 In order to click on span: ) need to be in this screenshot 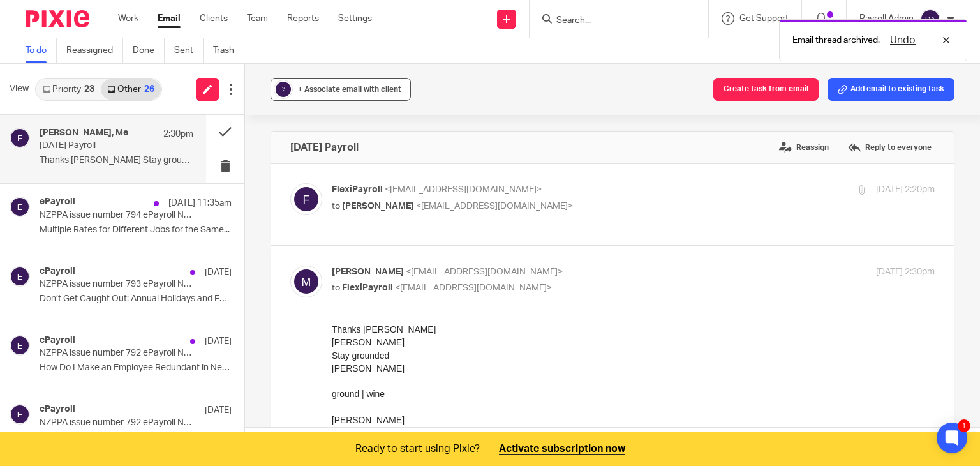, I will do `click(343, 316)`.